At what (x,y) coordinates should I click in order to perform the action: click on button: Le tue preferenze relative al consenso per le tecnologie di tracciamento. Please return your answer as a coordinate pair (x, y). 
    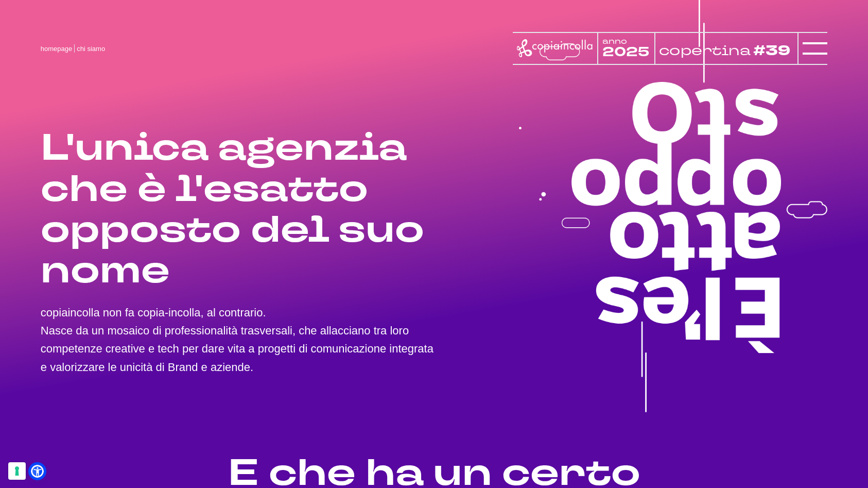
    Looking at the image, I should click on (17, 471).